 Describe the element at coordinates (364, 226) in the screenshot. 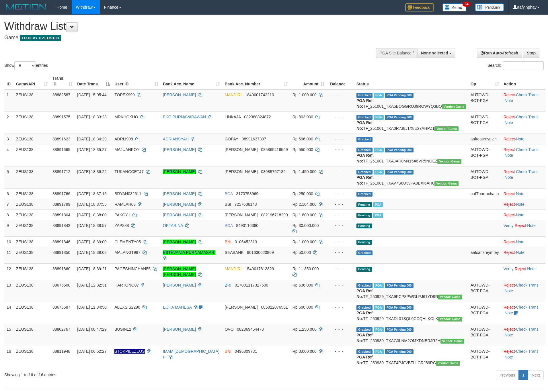

I see `span: Pending` at that location.